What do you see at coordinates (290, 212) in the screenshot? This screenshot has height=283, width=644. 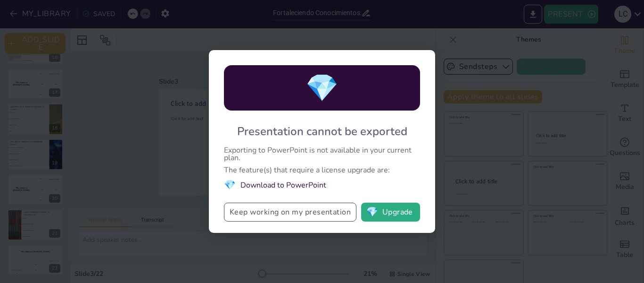 I see `button: Keep working on my presentation` at bounding box center [290, 212].